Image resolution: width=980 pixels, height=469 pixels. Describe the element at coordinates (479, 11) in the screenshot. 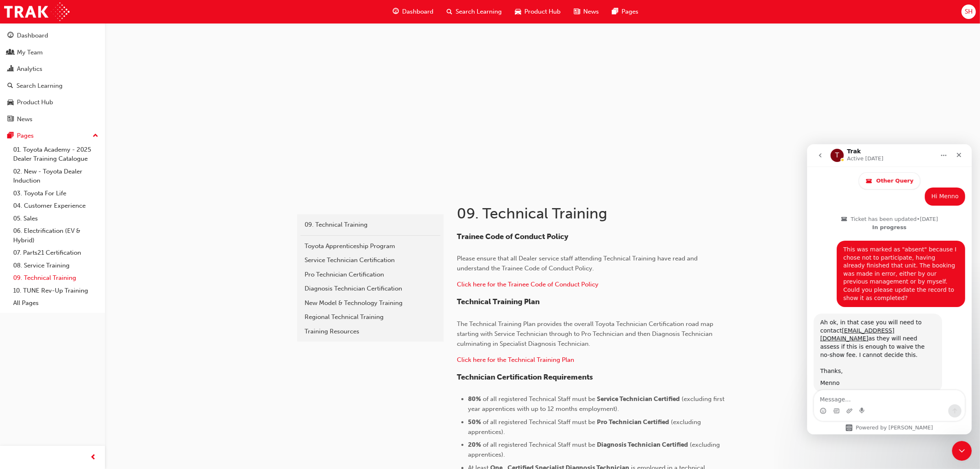

I see `span: Search Learning` at that location.